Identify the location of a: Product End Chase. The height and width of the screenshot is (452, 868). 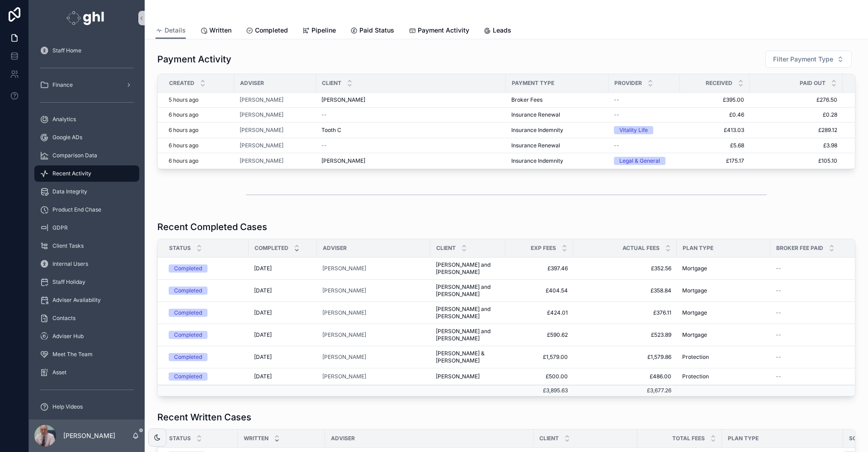
(87, 210).